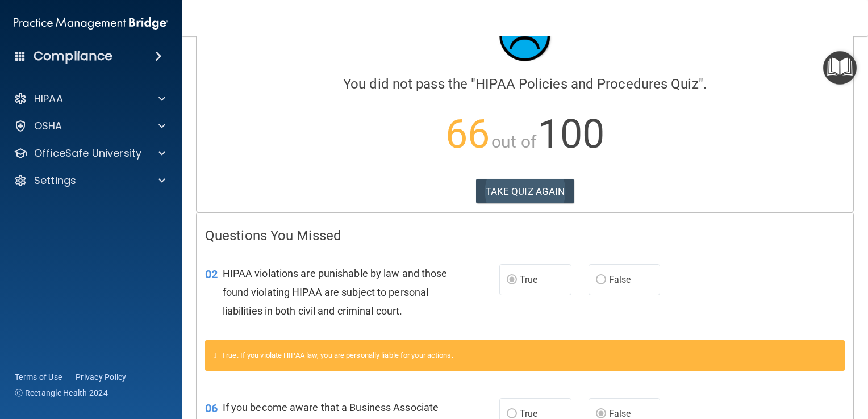 The height and width of the screenshot is (419, 868). What do you see at coordinates (91, 23) in the screenshot?
I see `img: PMB logo` at bounding box center [91, 23].